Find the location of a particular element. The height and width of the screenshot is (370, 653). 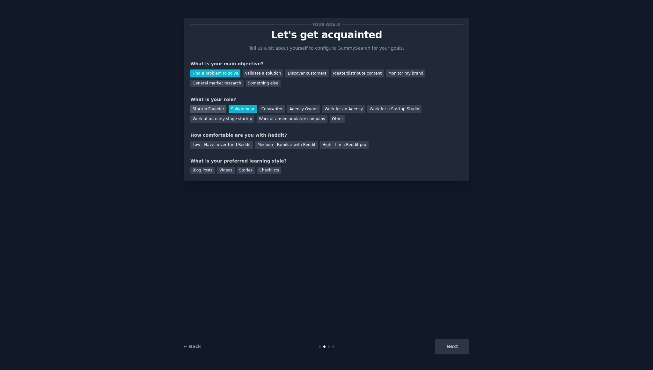

div: Discover customers is located at coordinates (307, 73).